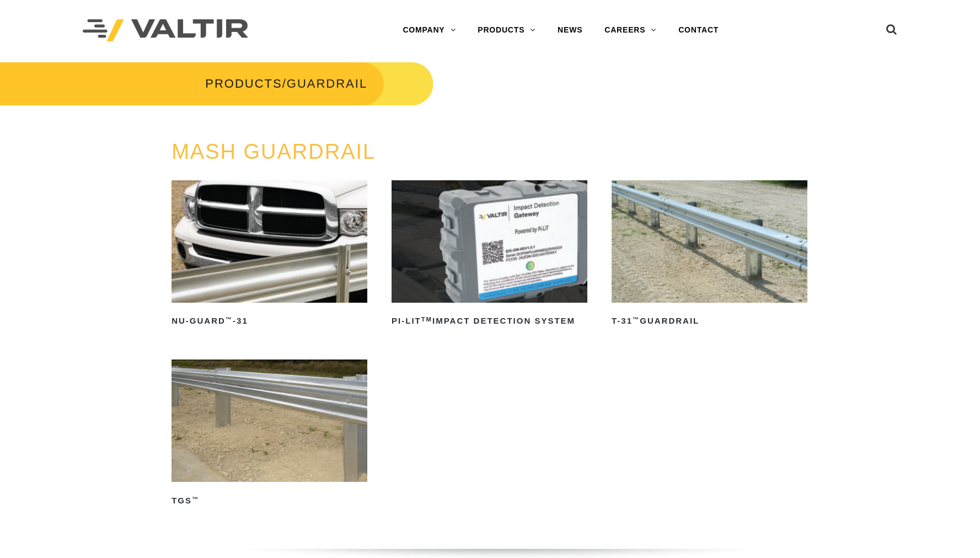 The height and width of the screenshot is (558, 980). What do you see at coordinates (630, 31) in the screenshot?
I see `a: CAREERS` at bounding box center [630, 31].